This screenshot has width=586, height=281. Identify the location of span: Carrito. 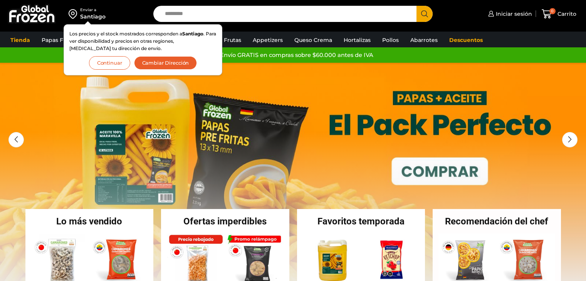
(566, 14).